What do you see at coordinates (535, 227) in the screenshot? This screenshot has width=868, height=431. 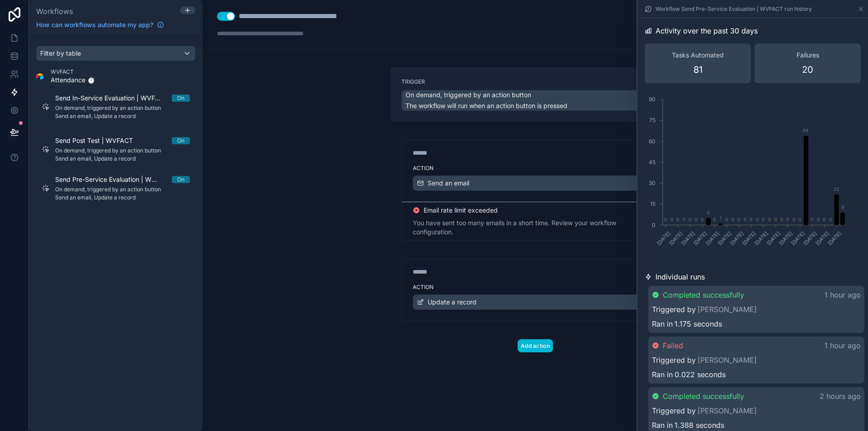 I see `div: You have sent too many emails in a short time. Review your workflow configuration.` at bounding box center [535, 227].